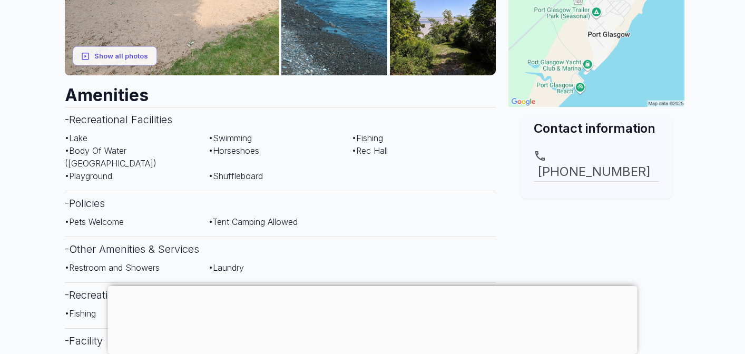 This screenshot has width=745, height=354. Describe the element at coordinates (112, 268) in the screenshot. I see `span: • Restroom and Showers` at that location.